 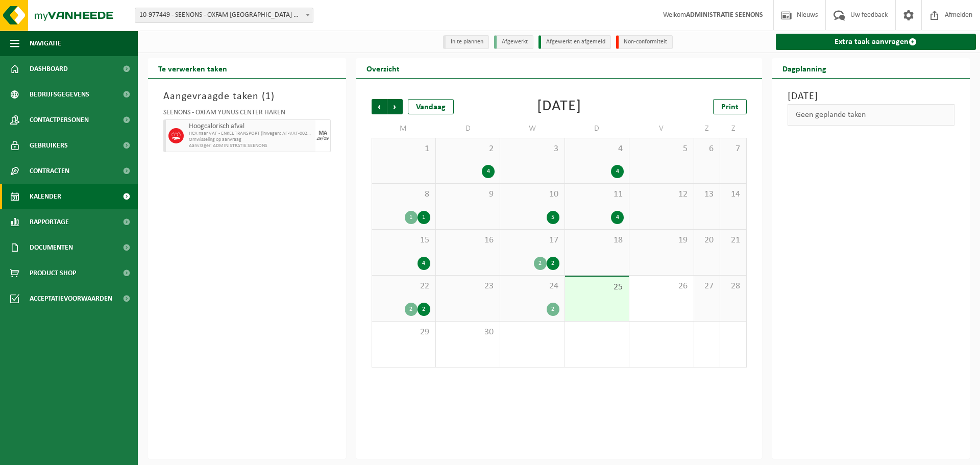 I want to click on span: 12, so click(x=661, y=195).